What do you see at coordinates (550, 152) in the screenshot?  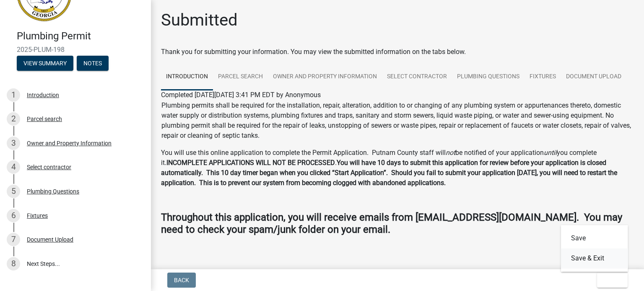 I see `i: until` at bounding box center [550, 152].